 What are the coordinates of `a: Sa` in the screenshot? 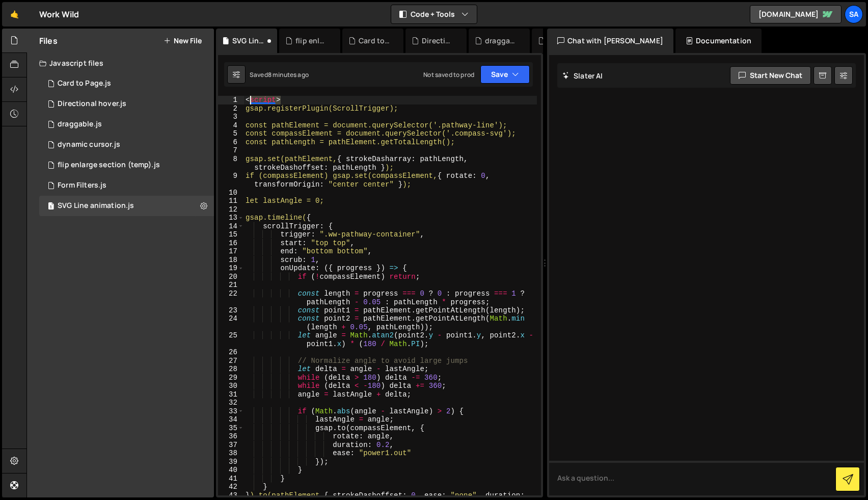 It's located at (853, 14).